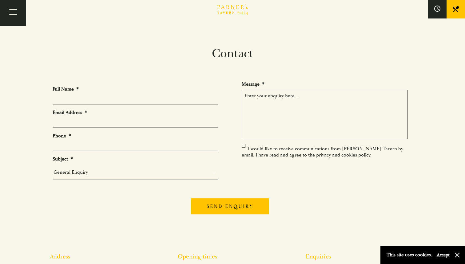 The image size is (465, 264). I want to click on label: Message, so click(253, 84).